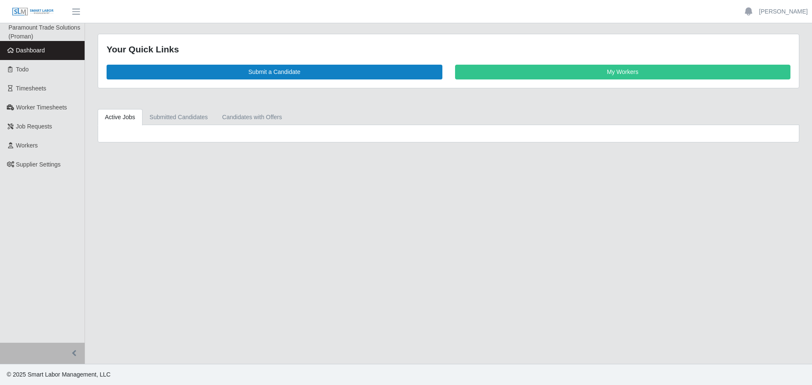  I want to click on a: Active Jobs, so click(120, 117).